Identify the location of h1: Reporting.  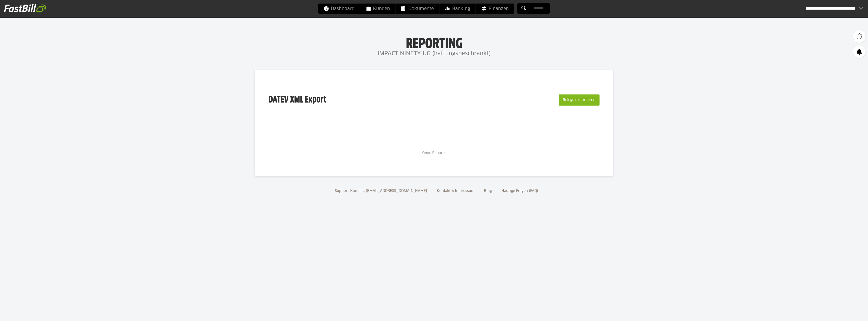
(434, 42).